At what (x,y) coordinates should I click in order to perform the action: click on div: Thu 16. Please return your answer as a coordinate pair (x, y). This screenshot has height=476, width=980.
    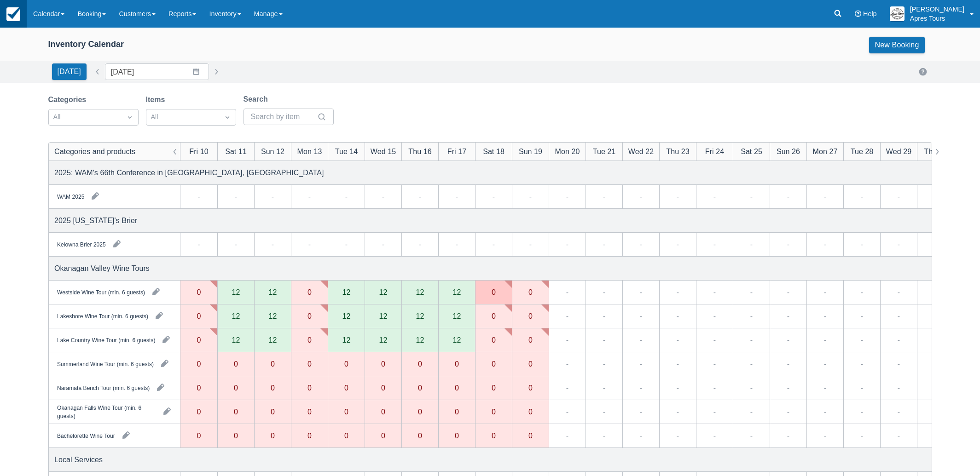
    Looking at the image, I should click on (420, 151).